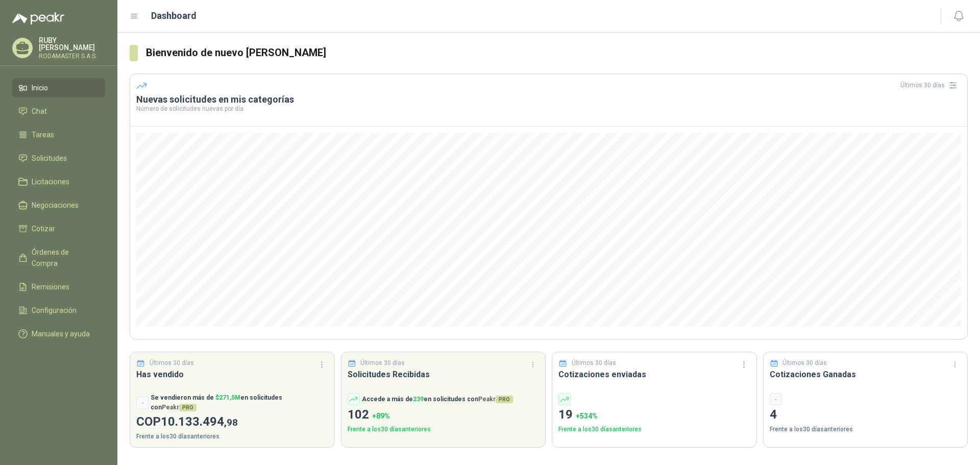 The height and width of the screenshot is (465, 980). Describe the element at coordinates (39, 88) in the screenshot. I see `span: Inicio` at that location.